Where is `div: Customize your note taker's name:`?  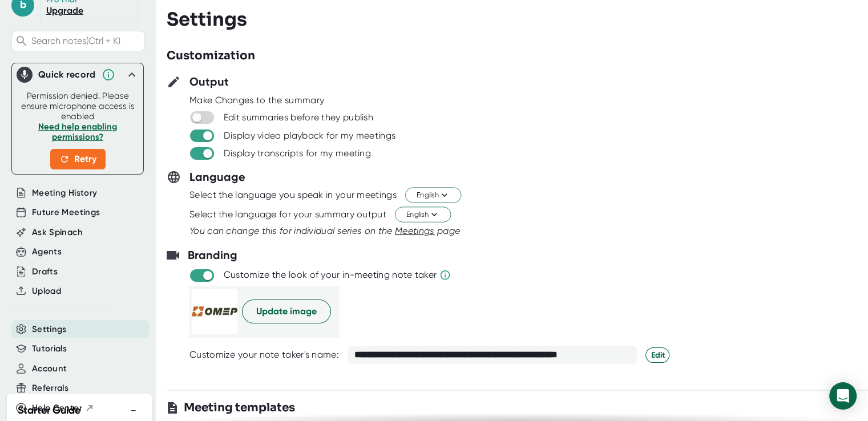 div: Customize your note taker's name: is located at coordinates (264, 355).